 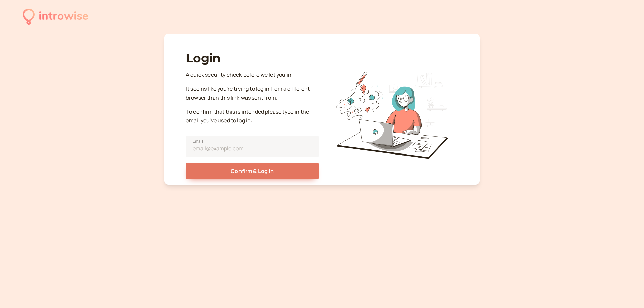 What do you see at coordinates (252, 146) in the screenshot?
I see `input: Email` at bounding box center [252, 146].